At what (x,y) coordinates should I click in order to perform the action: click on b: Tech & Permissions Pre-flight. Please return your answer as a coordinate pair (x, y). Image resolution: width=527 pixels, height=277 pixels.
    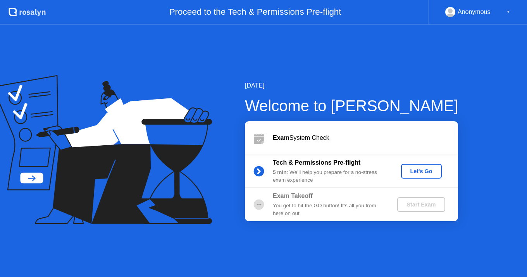
    Looking at the image, I should click on (317, 162).